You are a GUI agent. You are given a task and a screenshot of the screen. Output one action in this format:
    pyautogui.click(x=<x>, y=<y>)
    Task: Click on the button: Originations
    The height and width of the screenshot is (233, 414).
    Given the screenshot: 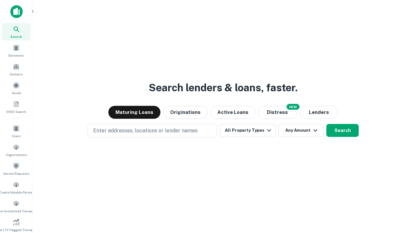 What is the action you would take?
    pyautogui.click(x=185, y=112)
    